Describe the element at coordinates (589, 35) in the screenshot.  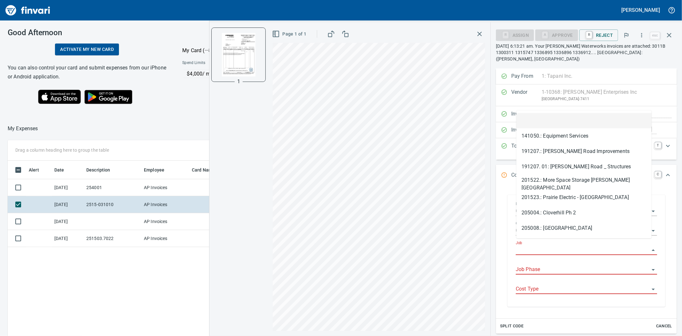
I see `a: R` at that location.